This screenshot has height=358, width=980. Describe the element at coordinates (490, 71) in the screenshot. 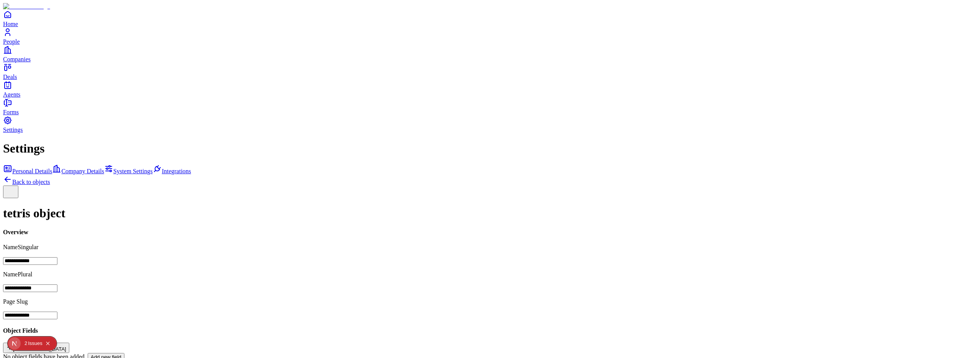

I see `a: Deals` at that location.